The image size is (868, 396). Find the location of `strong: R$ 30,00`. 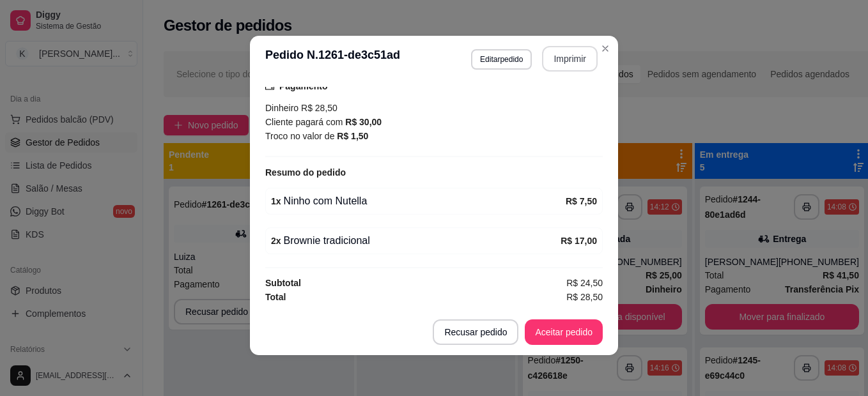

strong: R$ 30,00 is located at coordinates (363, 122).